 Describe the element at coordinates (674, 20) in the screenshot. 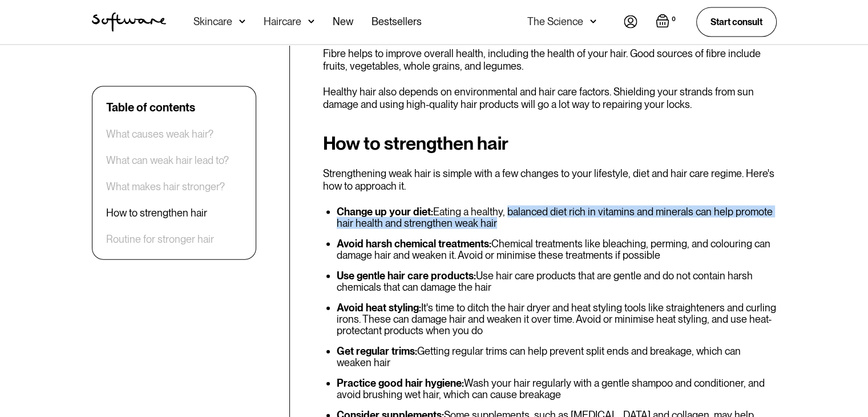

I see `div: 0` at that location.